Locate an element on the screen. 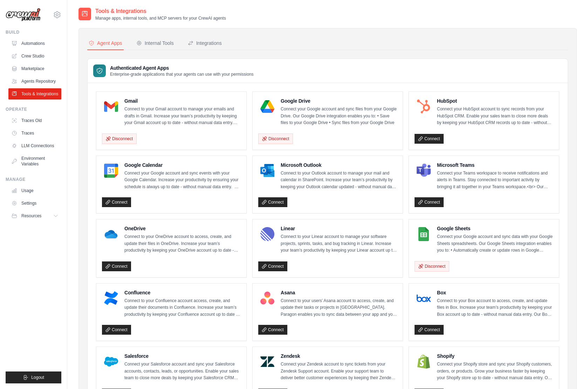 The image size is (588, 389). img: Box Logo is located at coordinates (424, 298).